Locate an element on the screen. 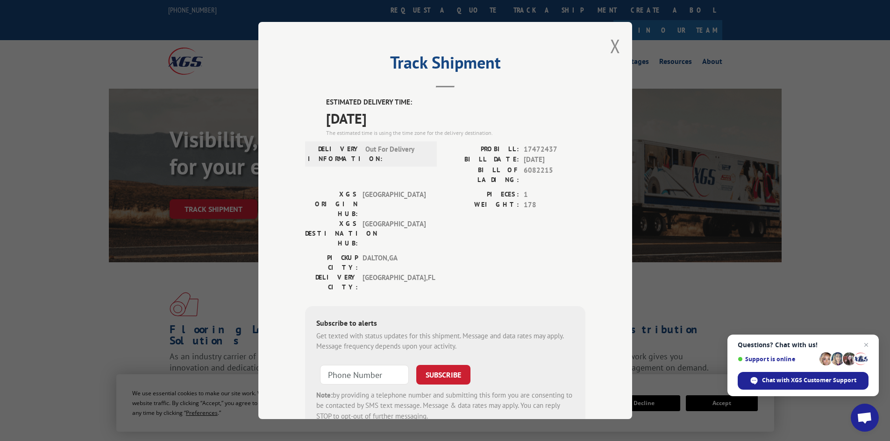 This screenshot has height=441, width=890. div: by providing a telephone number and submitting this form you are consenting to be contacted by SM... is located at coordinates (445, 406).